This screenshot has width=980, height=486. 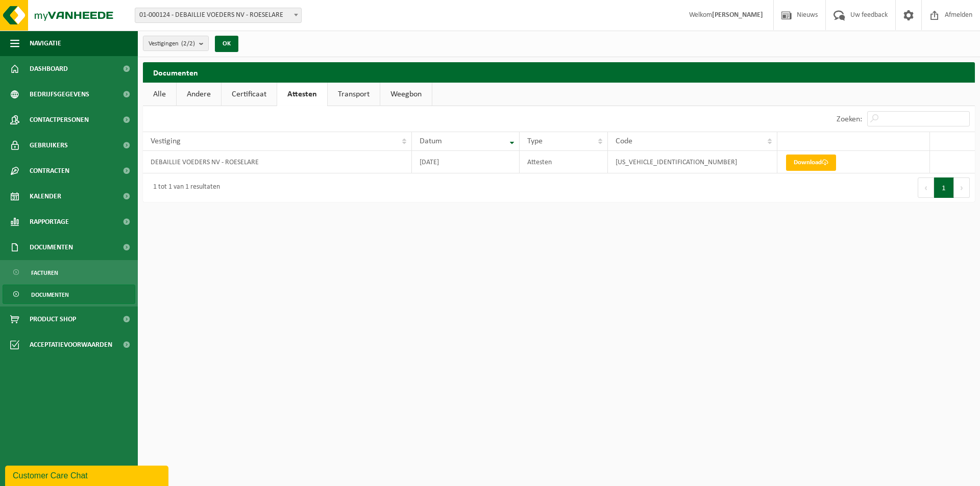 I want to click on span: Kalender, so click(x=45, y=196).